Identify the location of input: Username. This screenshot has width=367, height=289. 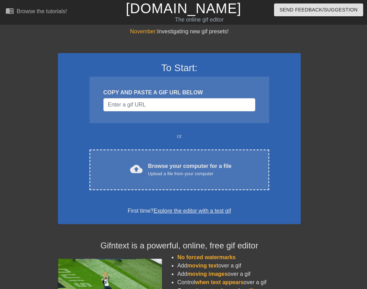
(179, 105).